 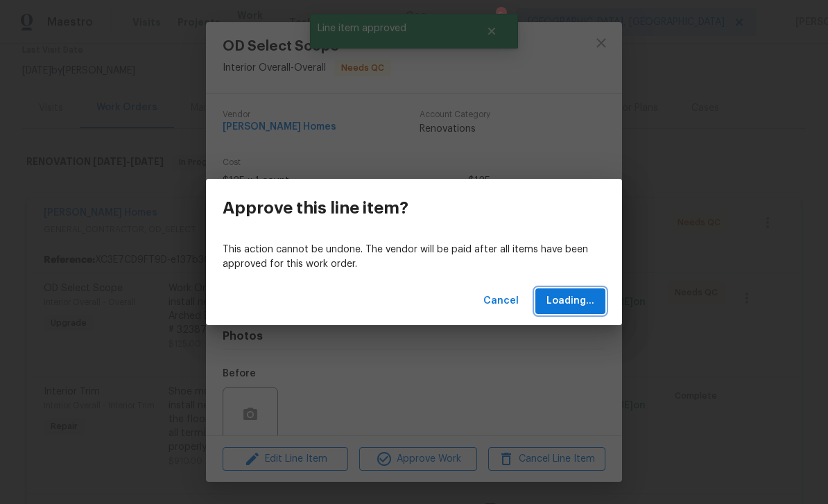 I want to click on button: Loading..., so click(x=570, y=301).